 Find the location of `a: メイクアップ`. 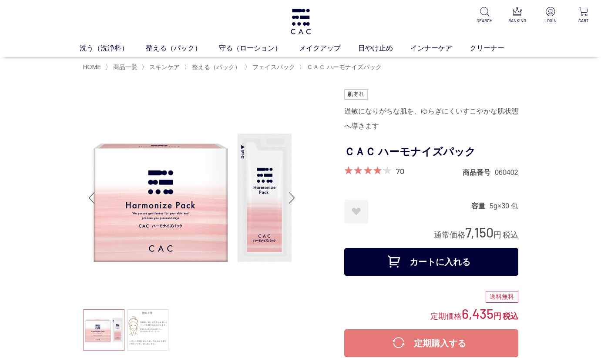

a: メイクアップ is located at coordinates (328, 48).